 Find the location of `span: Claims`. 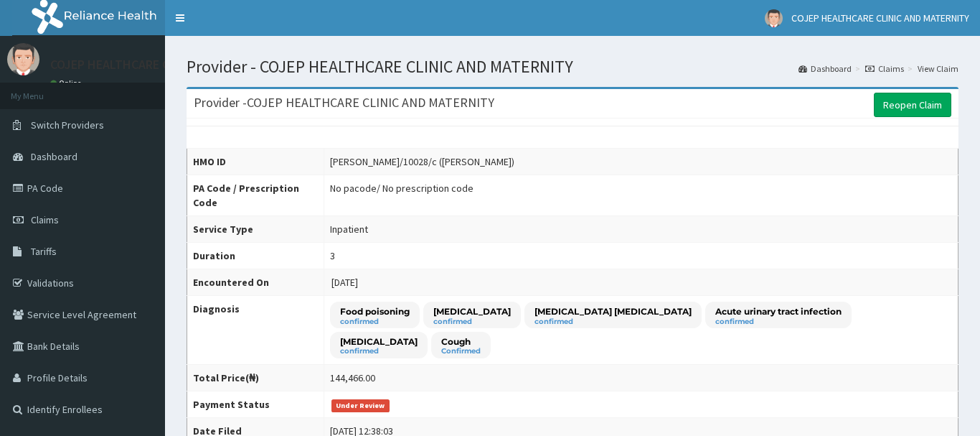

span: Claims is located at coordinates (45, 219).